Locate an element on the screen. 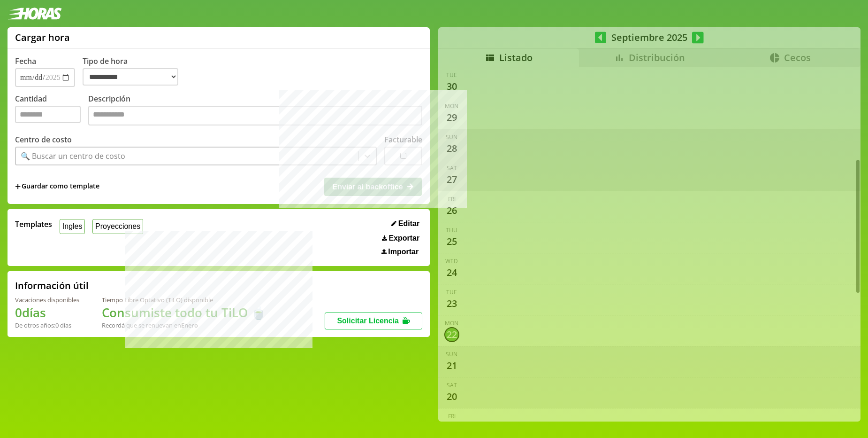 The width and height of the screenshot is (868, 438). h1: Consumiste todo tu TiLO 🍵 is located at coordinates (184, 313).